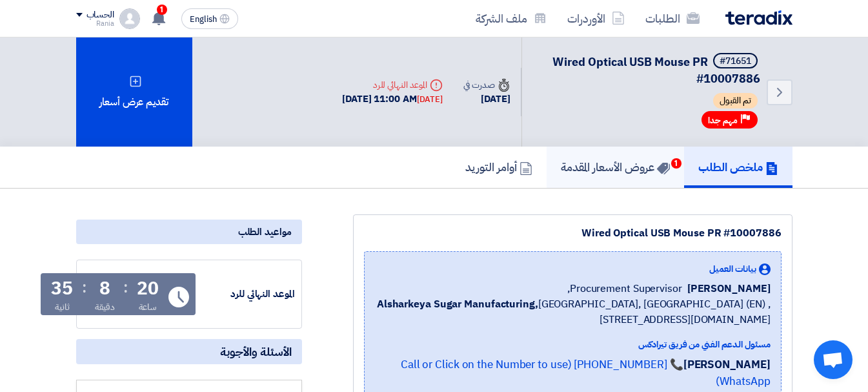 Image resolution: width=868 pixels, height=392 pixels. What do you see at coordinates (738, 166) in the screenshot?
I see `h5: ملخص الطلب` at bounding box center [738, 166].